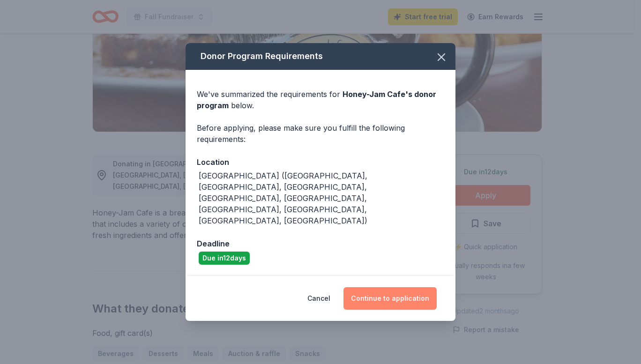 Image resolution: width=641 pixels, height=364 pixels. Describe the element at coordinates (321, 100) in the screenshot. I see `div: We've summarized the requirements for below.` at that location.